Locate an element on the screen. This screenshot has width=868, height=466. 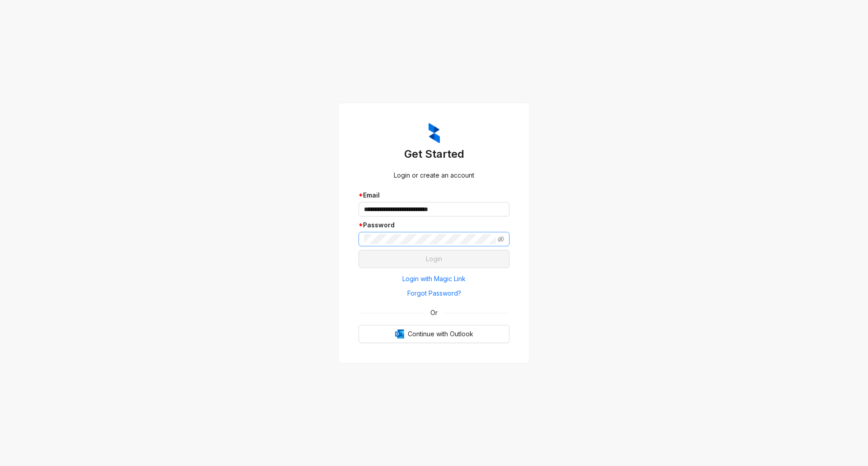
h3: Get Started is located at coordinates (434, 154).